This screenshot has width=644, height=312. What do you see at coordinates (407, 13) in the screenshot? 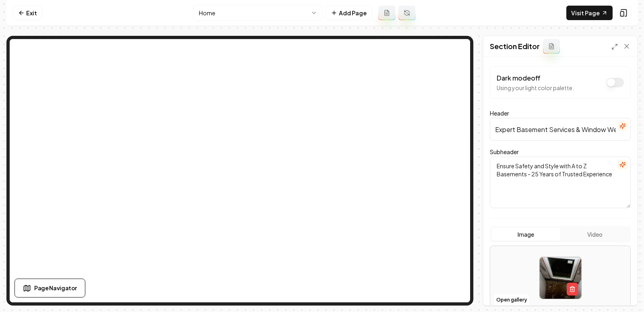
I see `button: Regenerate page` at bounding box center [407, 13].